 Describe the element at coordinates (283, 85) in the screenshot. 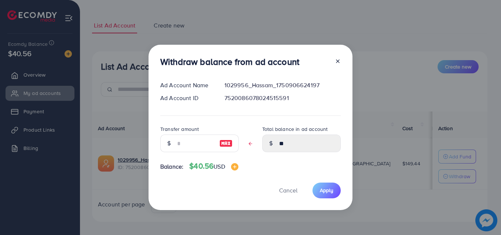

I see `div: 1029956_Hassam_1750906624197` at that location.